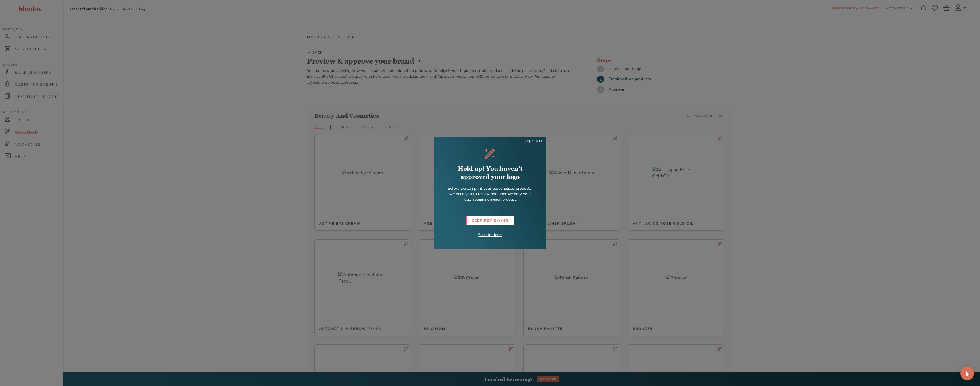 This screenshot has height=386, width=980. What do you see at coordinates (534, 141) in the screenshot?
I see `span: [x] close` at bounding box center [534, 141].